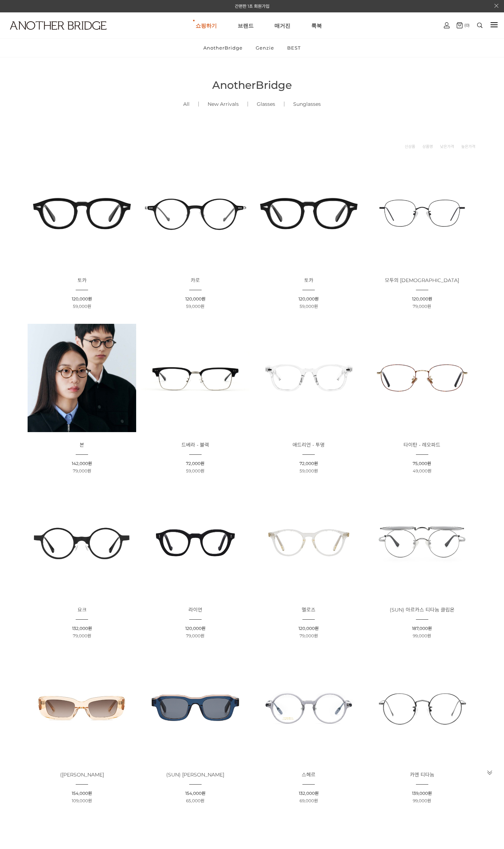 The height and width of the screenshot is (849, 504). Describe the element at coordinates (308, 445) in the screenshot. I see `span: 애드리언 - 투명` at that location.